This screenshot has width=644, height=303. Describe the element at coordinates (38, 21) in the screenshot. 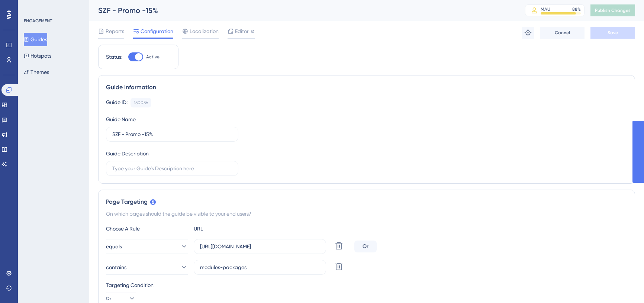

I see `div: ENGAGEMENT` at that location.